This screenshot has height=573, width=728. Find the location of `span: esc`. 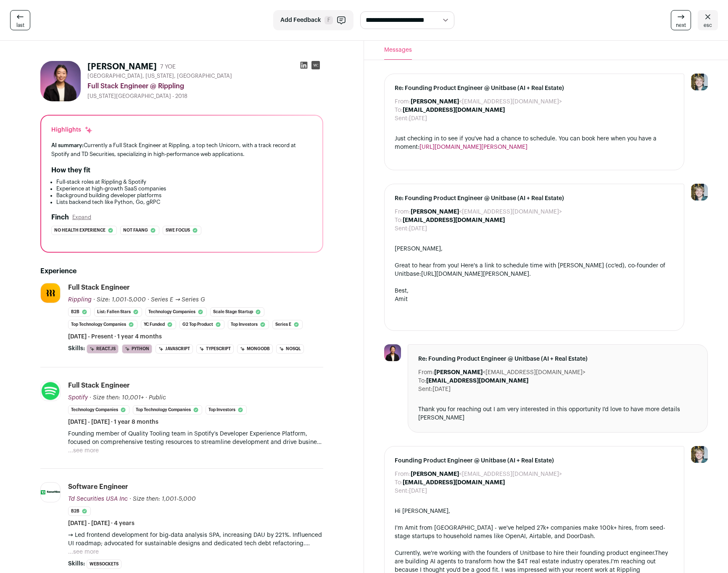

span: esc is located at coordinates (707, 25).